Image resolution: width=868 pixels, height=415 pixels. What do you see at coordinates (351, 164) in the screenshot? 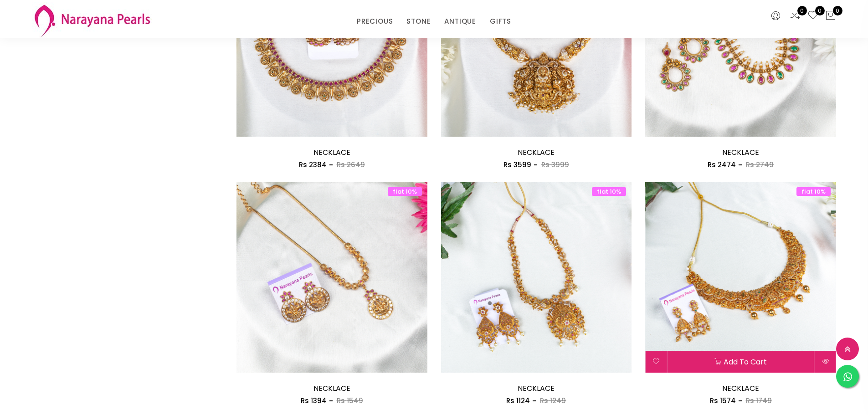
I see `span: Rs 2649` at bounding box center [351, 164].